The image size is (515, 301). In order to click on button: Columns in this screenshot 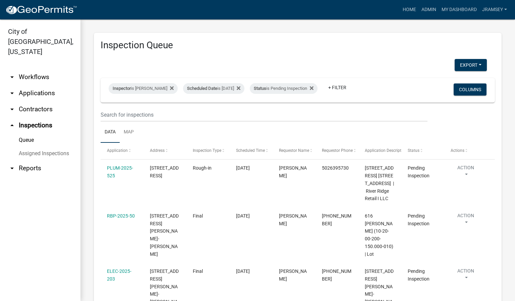, I will do `click(470, 90)`.